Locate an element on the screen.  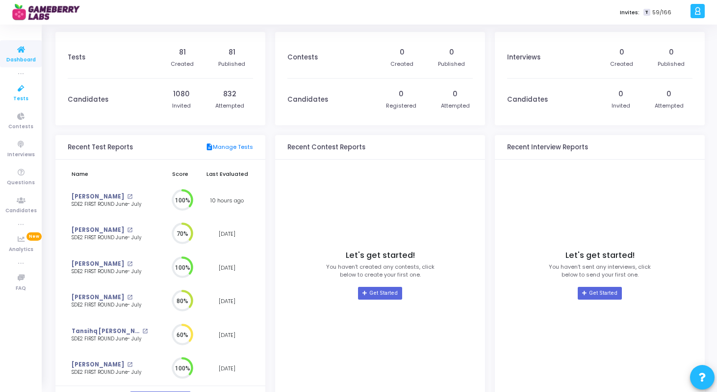
th: Last Evaluated is located at coordinates (227, 174).